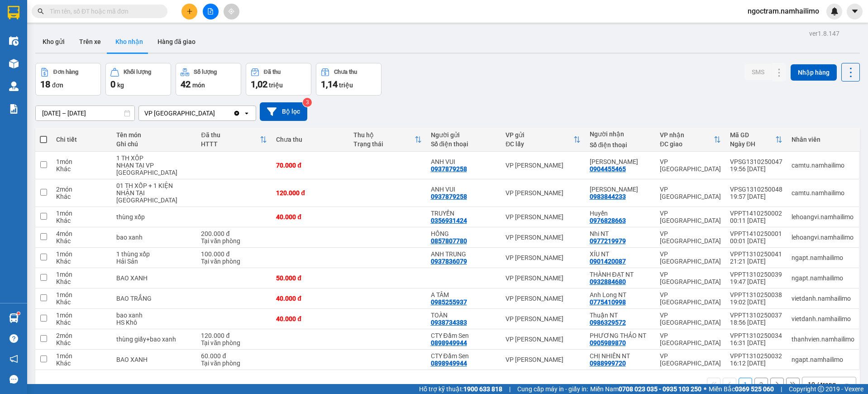 The height and width of the screenshot is (394, 868). Describe the element at coordinates (608, 241) in the screenshot. I see `div: 0977219979` at that location.